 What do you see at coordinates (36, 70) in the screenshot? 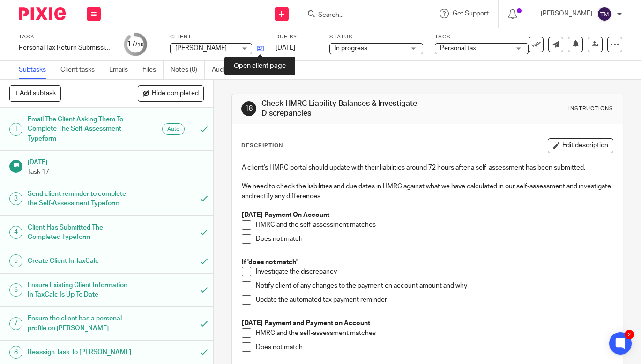
I see `a: Subtasks` at bounding box center [36, 70].